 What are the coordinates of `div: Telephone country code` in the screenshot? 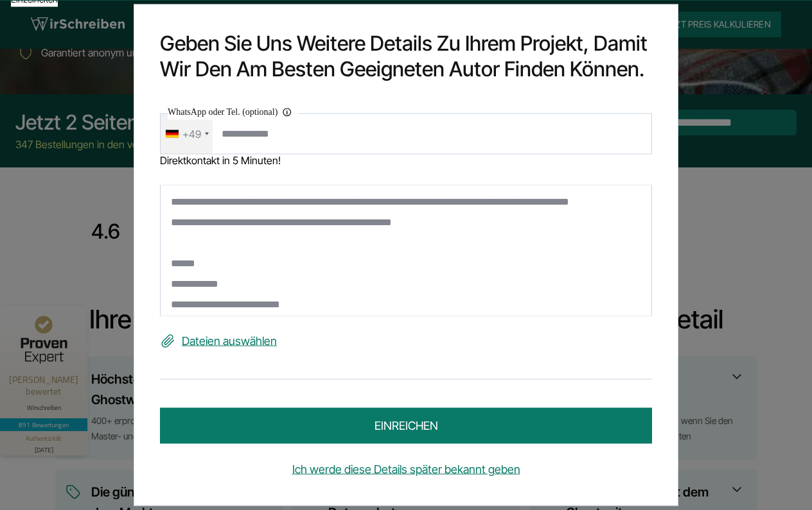 It's located at (186, 133).